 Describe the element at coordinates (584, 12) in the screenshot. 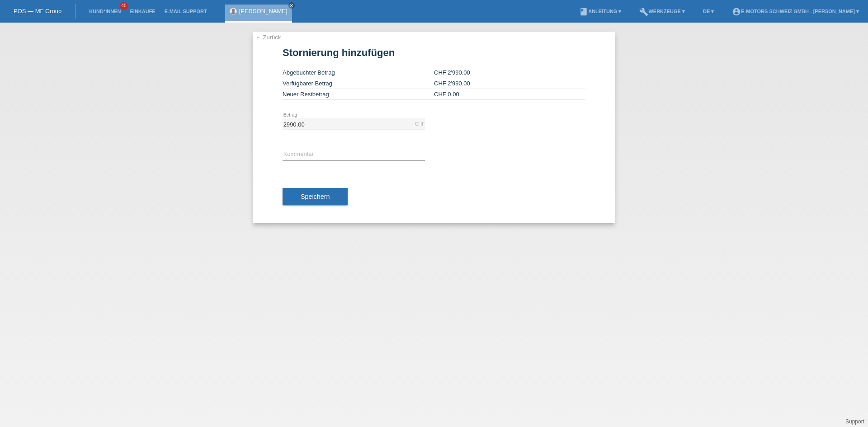

I see `i: book` at that location.